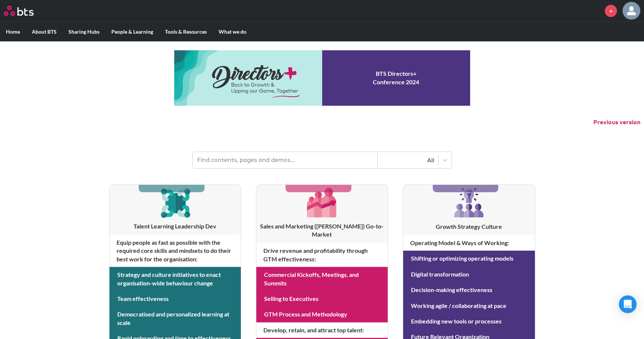 This screenshot has height=339, width=644. I want to click on h3: Growth Strategy Culture, so click(469, 227).